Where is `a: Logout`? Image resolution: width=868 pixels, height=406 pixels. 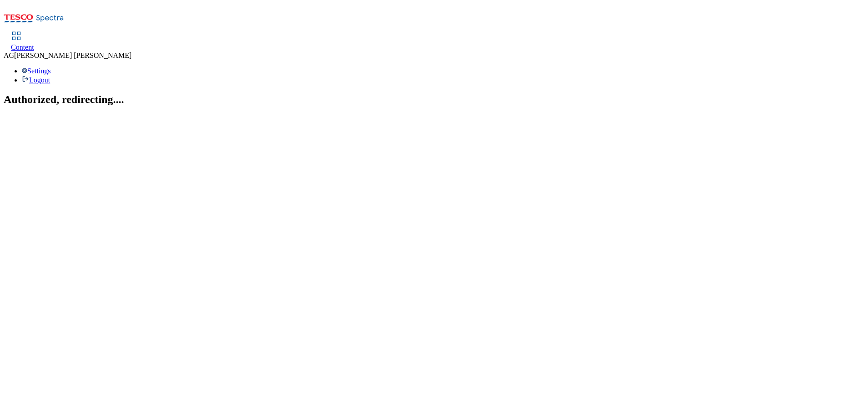
a: Logout is located at coordinates (36, 80).